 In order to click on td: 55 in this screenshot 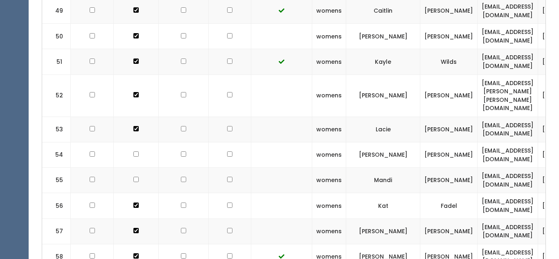, I will do `click(56, 181)`.